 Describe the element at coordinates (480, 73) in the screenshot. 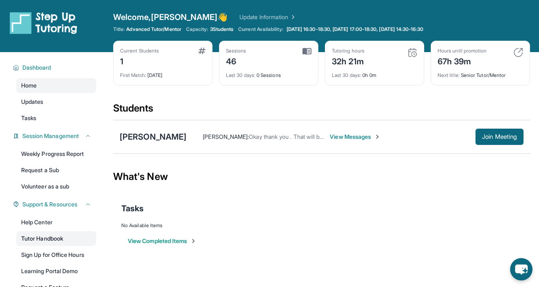

I see `div: Senior Tutor/Mentor` at that location.